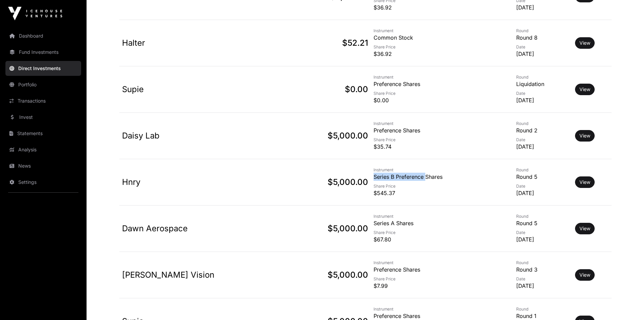  What do you see at coordinates (542, 269) in the screenshot?
I see `p: Round 3` at bounding box center [542, 269].